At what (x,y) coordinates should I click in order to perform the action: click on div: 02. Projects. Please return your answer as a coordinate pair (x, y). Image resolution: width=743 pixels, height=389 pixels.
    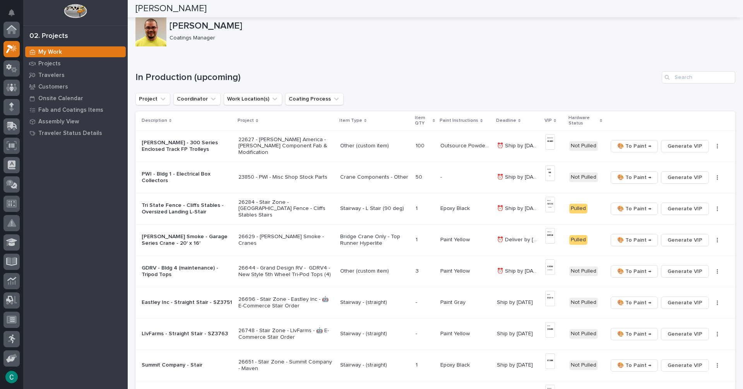
    Looking at the image, I should click on (49, 36).